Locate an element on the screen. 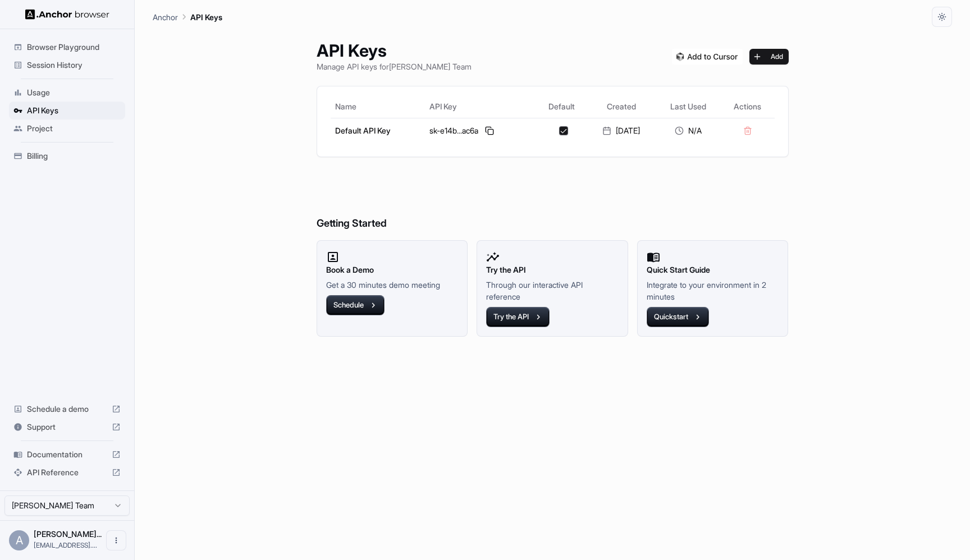 This screenshot has width=970, height=560. button: Add is located at coordinates (769, 56).